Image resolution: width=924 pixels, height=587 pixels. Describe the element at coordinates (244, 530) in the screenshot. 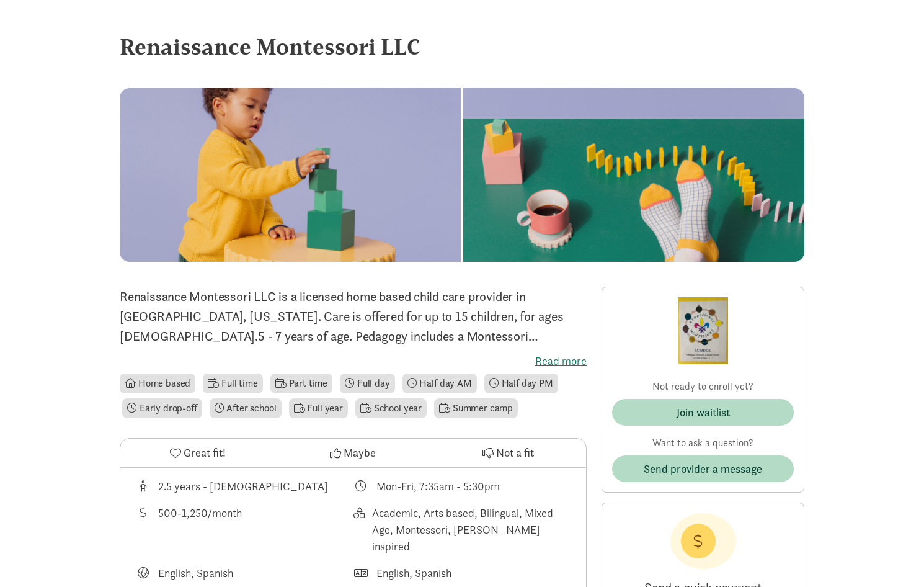

I see `div: Average tuition for this program` at that location.